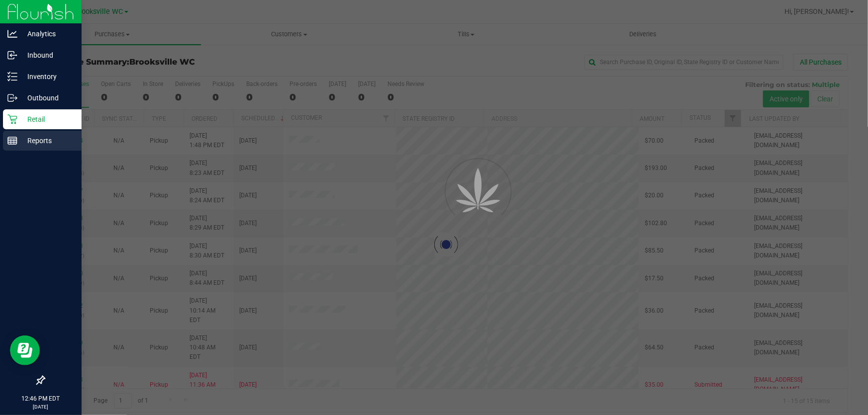  Describe the element at coordinates (12, 141) in the screenshot. I see `inline-svg: Reports` at that location.